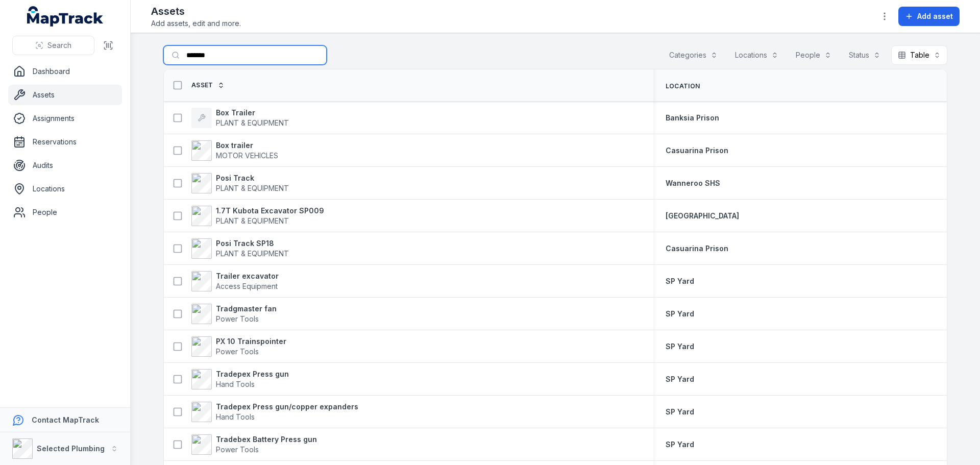 The height and width of the screenshot is (465, 980). I want to click on a: Banksia Prison, so click(692, 118).